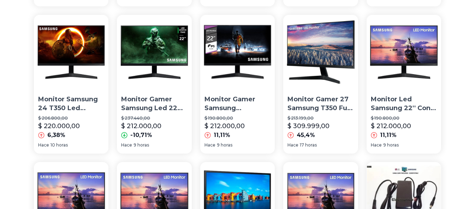  What do you see at coordinates (154, 52) in the screenshot?
I see `img: Monitor Gamer Samsung Led 22 Fhd Super Slim 75hz Panel Ips` at bounding box center [154, 52].